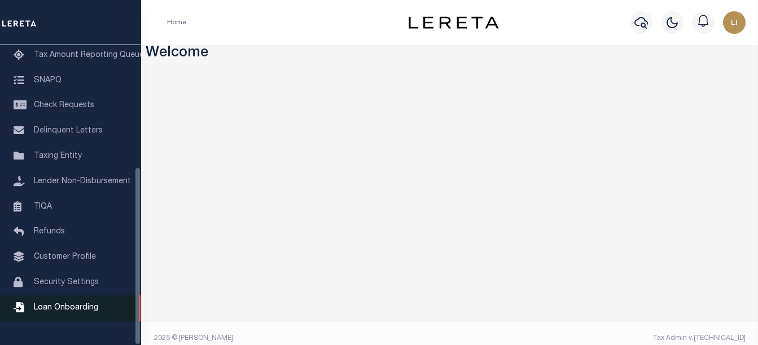  What do you see at coordinates (65, 257) in the screenshot?
I see `span: Customer Profile` at bounding box center [65, 257].